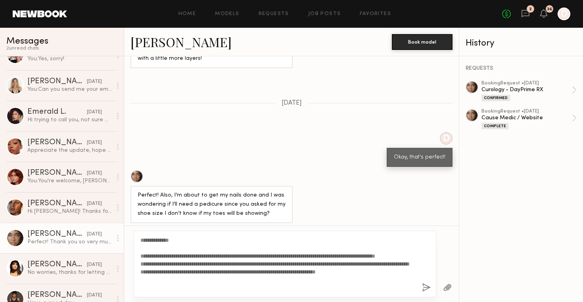  Describe the element at coordinates (274, 14) in the screenshot. I see `a: Requests` at that location.